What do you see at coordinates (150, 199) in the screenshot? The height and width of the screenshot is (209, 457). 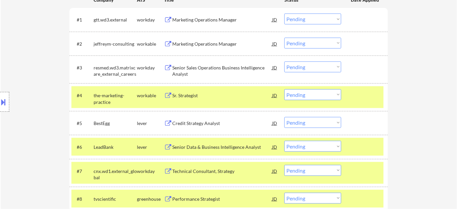 I see `div: greenhouse` at bounding box center [150, 199].